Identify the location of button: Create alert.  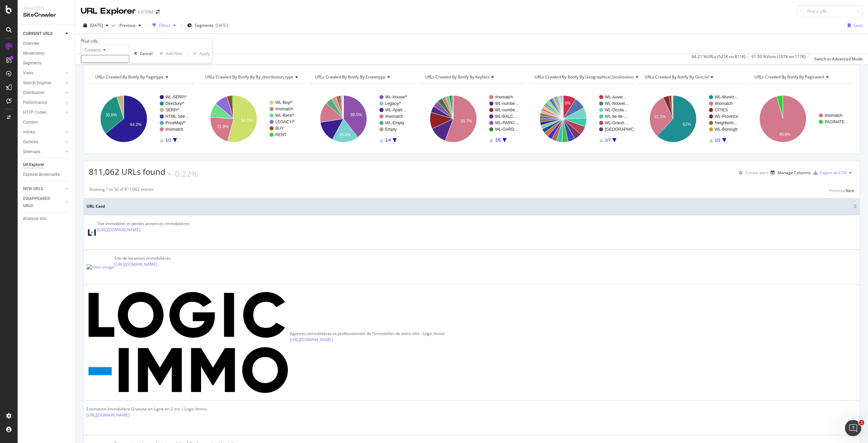
(752, 172).